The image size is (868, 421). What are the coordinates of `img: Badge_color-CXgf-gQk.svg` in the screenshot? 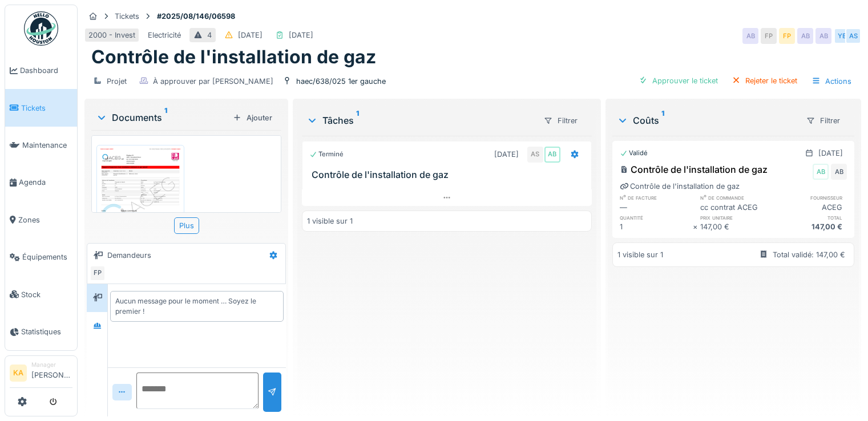 It's located at (41, 28).